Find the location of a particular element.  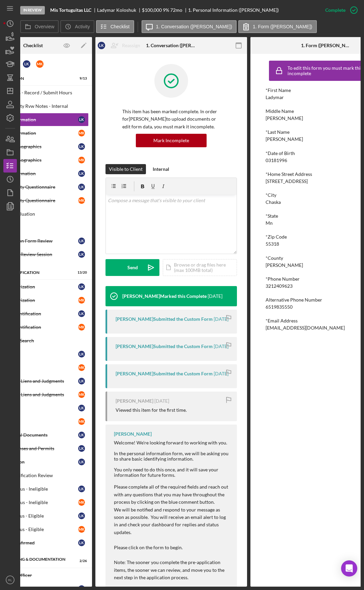

time: 2025-08-19 19:32 is located at coordinates (161, 401).